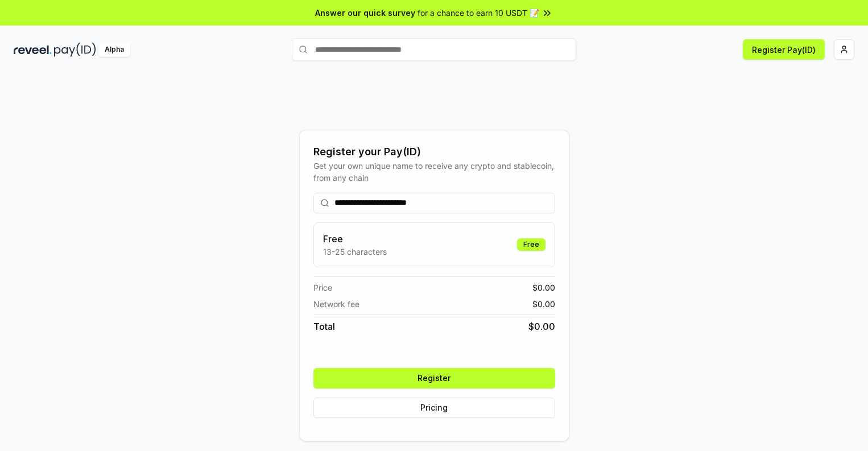 This screenshot has height=451, width=868. What do you see at coordinates (115, 49) in the screenshot?
I see `div: Alpha` at bounding box center [115, 49].